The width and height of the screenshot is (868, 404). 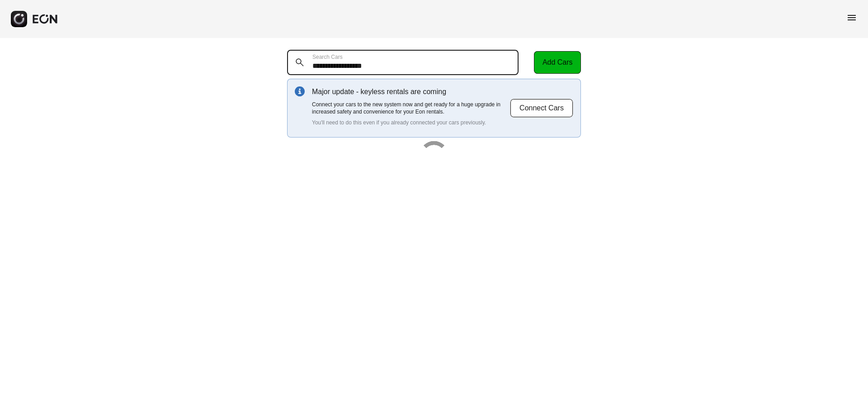 I want to click on p: Major update - keyless rentals are coming, so click(x=411, y=92).